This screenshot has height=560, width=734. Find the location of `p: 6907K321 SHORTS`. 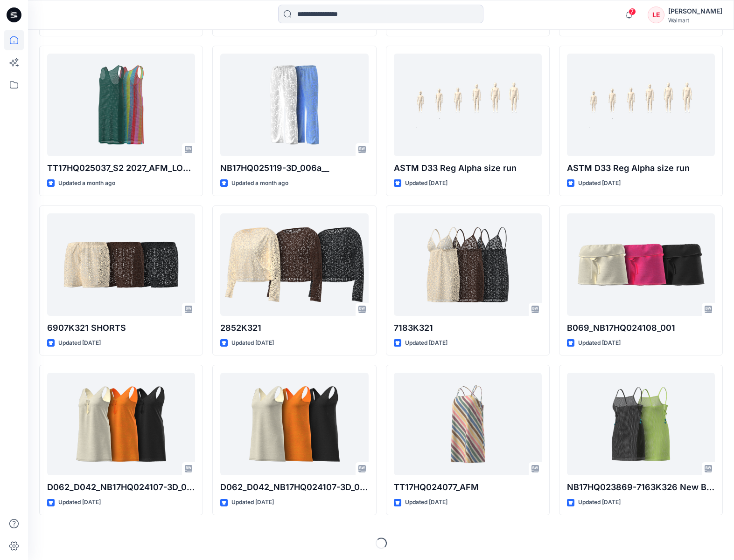

p: 6907K321 SHORTS is located at coordinates (121, 328).